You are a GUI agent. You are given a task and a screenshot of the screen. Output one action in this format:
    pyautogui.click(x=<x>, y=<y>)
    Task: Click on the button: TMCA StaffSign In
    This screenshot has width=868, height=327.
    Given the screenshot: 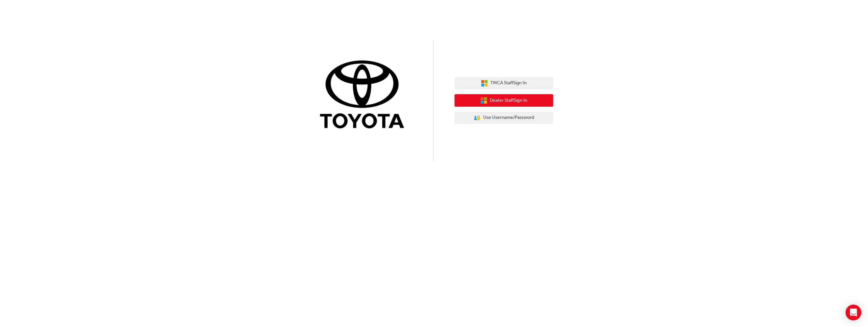 What is the action you would take?
    pyautogui.click(x=504, y=84)
    